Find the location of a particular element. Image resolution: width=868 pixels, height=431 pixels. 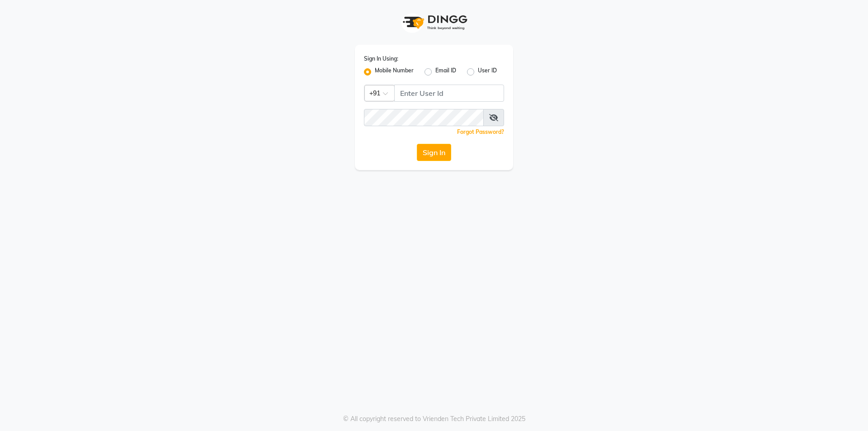

img: logo1.svg is located at coordinates (434, 22).